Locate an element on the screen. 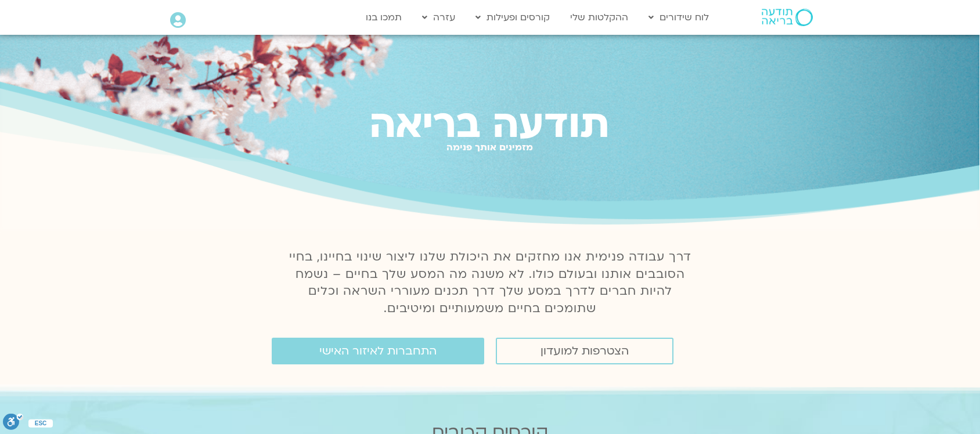  a: תמכו בנו is located at coordinates (384, 17).